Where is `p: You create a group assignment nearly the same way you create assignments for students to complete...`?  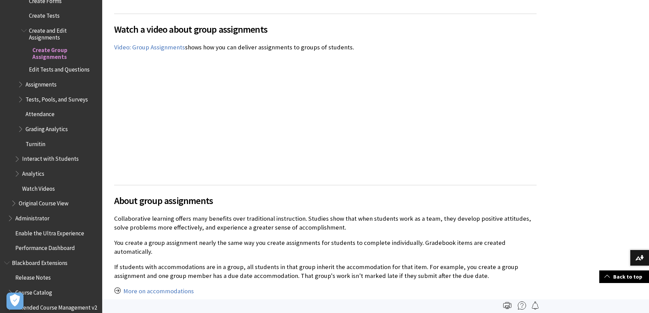 p: You create a group assignment nearly the same way you create assignments for students to complete... is located at coordinates (325, 247).